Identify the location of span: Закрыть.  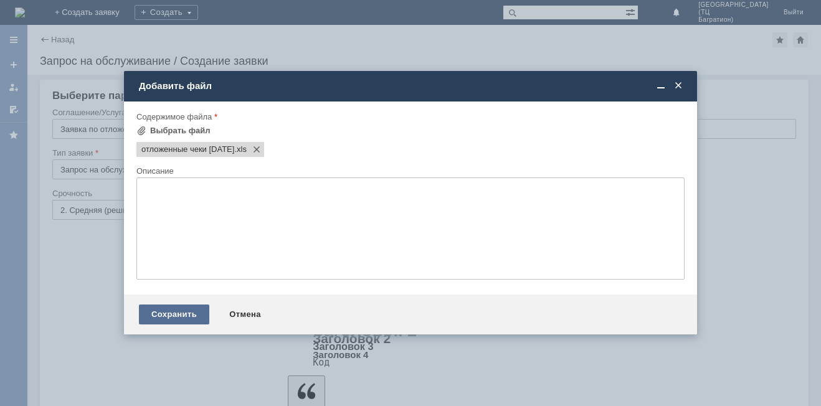
(678, 86).